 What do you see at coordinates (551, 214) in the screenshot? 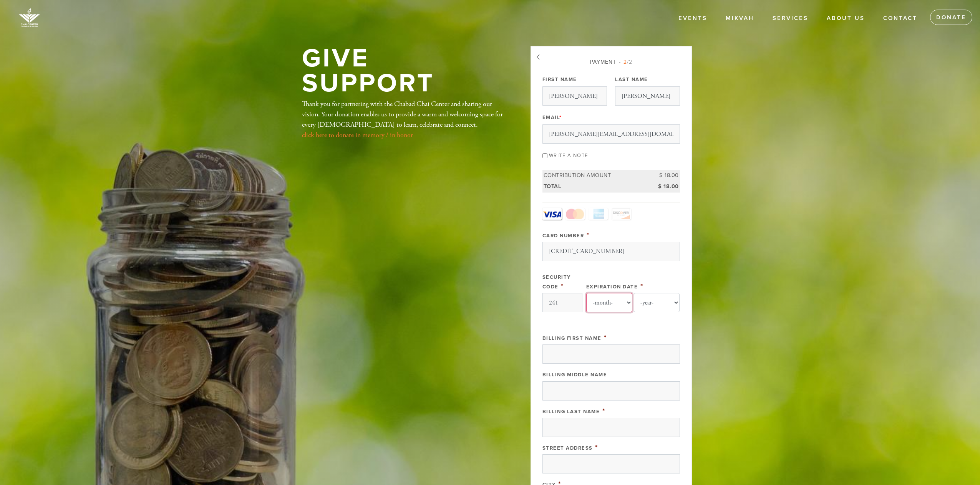
I see `a: Visa` at bounding box center [551, 214].